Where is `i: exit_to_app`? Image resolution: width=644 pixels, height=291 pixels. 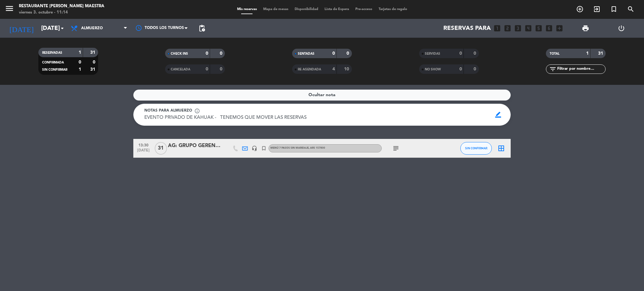 i: exit_to_app is located at coordinates (597, 9).